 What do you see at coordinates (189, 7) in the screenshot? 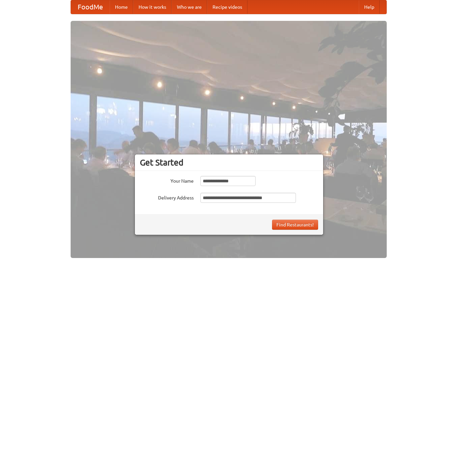
I see `a: Who we are` at bounding box center [189, 7].